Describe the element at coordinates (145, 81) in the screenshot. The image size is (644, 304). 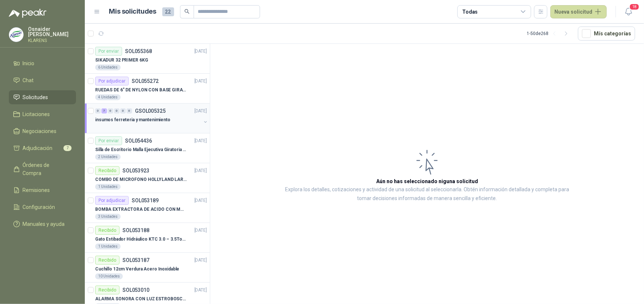
I see `p: SOL055272` at that location.